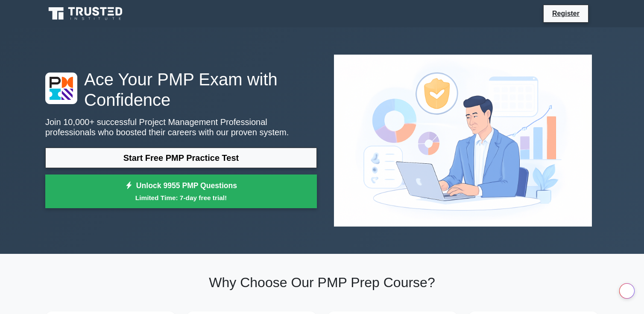 The image size is (644, 314). What do you see at coordinates (181, 191) in the screenshot?
I see `a: Unlock 9955 PMP QuestionsLimited Time: 7-day free trial!` at bounding box center [181, 191].